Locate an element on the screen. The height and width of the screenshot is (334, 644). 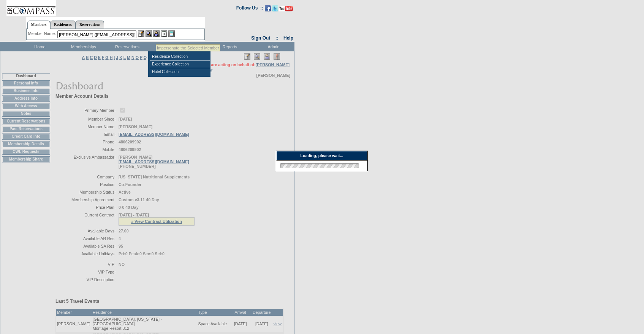
td: Follow Us :: is located at coordinates (250, 9).